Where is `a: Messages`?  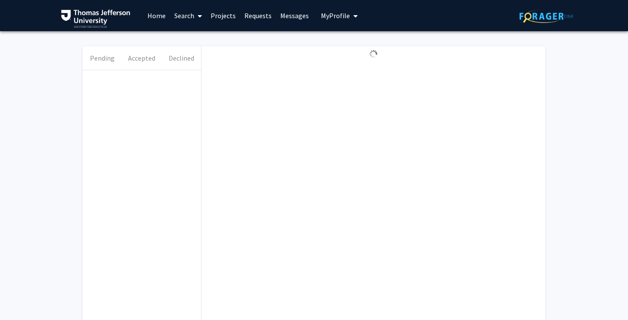
a: Messages is located at coordinates (295, 16).